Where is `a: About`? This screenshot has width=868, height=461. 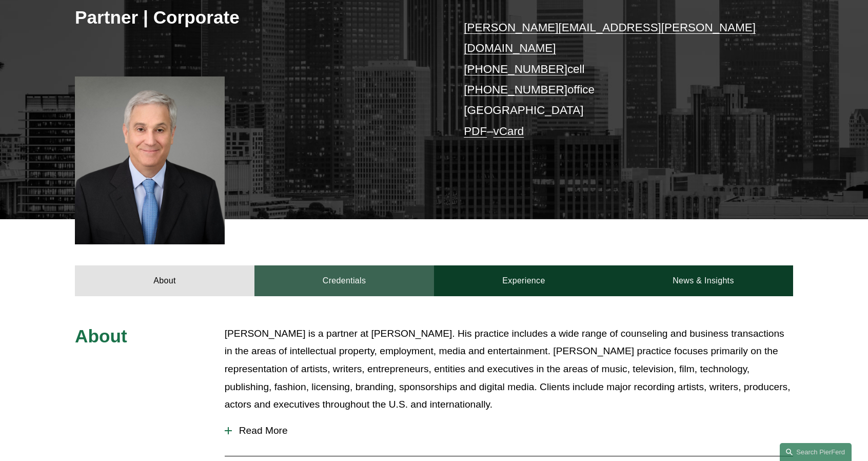
a: About is located at coordinates (165, 281).